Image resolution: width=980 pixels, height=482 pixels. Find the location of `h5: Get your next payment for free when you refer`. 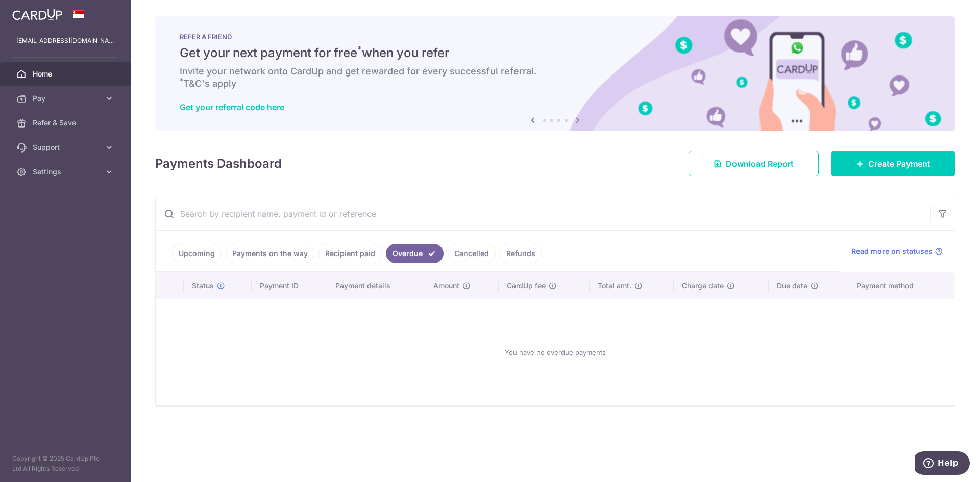

h5: Get your next payment for free when you refer is located at coordinates (555, 54).